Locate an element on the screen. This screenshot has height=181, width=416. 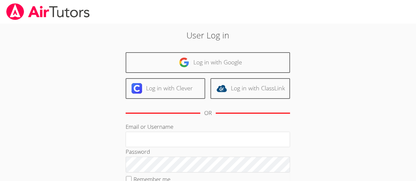
label: Email or Username is located at coordinates (149, 126).